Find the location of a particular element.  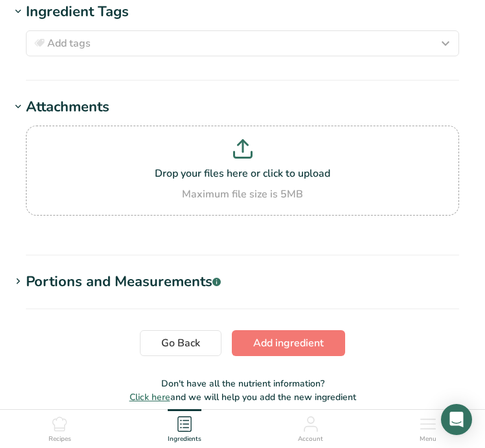

span: Ingredients is located at coordinates (185, 439).